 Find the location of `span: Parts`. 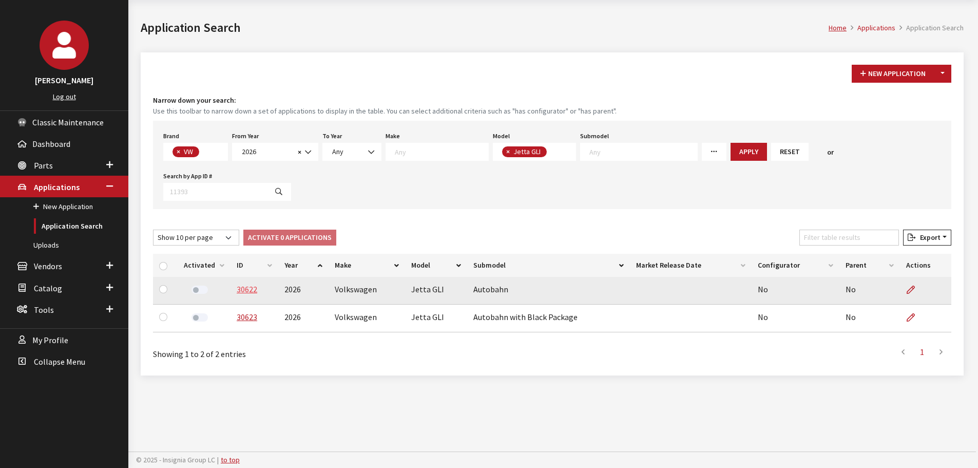

span: Parts is located at coordinates (43, 165).